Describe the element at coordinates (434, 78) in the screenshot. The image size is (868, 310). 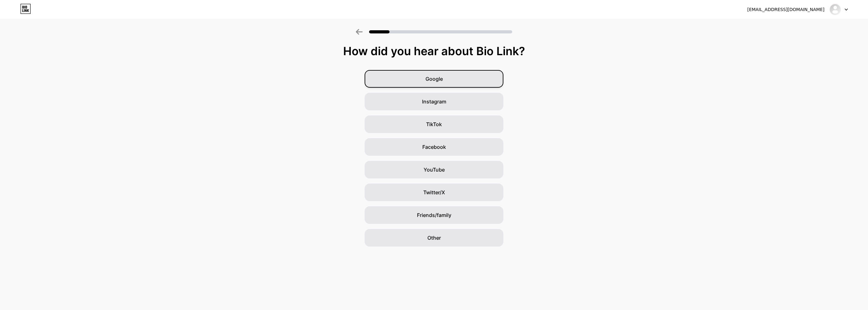
I see `span: Google` at that location.